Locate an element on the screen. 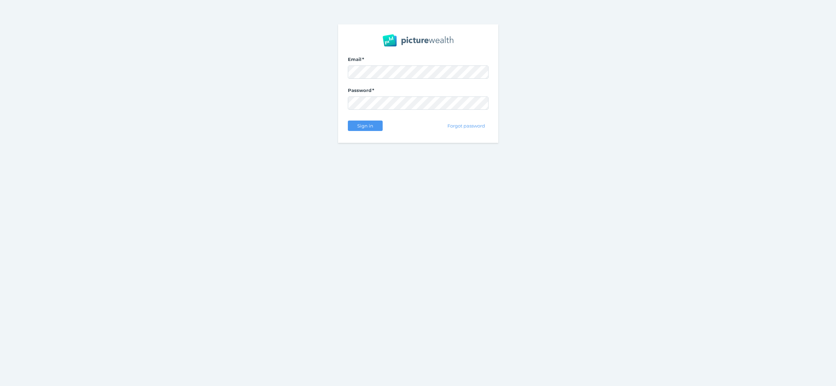 The image size is (836, 386). img: PW is located at coordinates (418, 40).